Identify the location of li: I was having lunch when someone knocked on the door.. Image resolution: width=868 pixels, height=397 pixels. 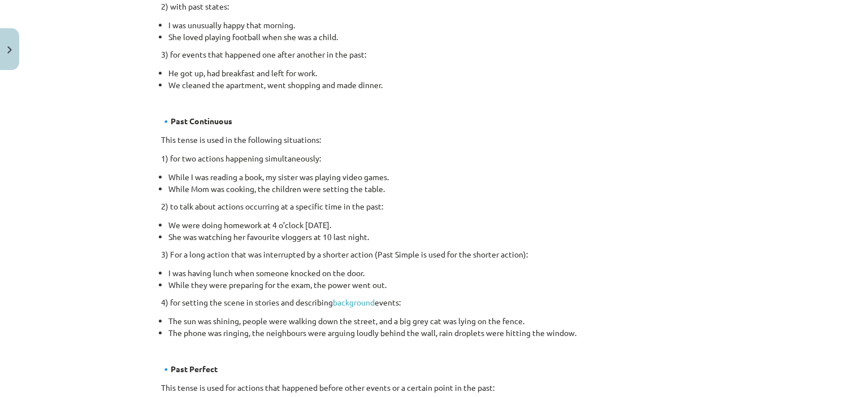
(438, 273).